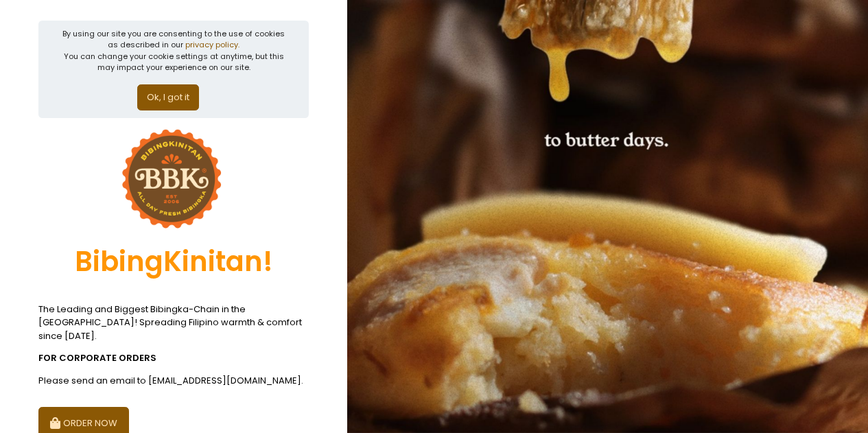  Describe the element at coordinates (168, 98) in the screenshot. I see `button: Ok, I got it` at that location.